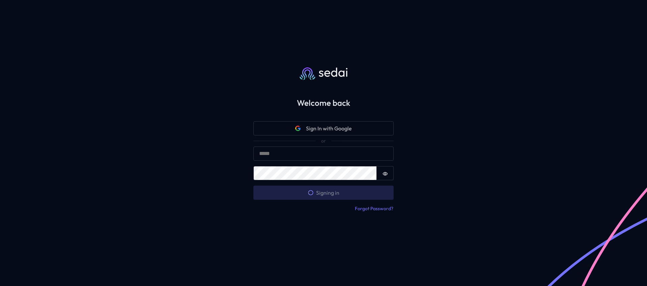 The height and width of the screenshot is (286, 647). What do you see at coordinates (298, 128) in the screenshot?
I see `svg: Google icon` at bounding box center [298, 128].